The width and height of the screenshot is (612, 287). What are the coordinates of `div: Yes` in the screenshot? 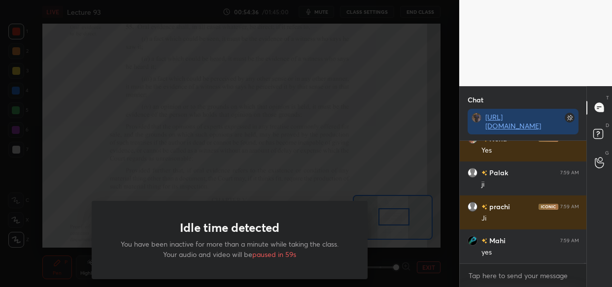 It's located at (530, 151).